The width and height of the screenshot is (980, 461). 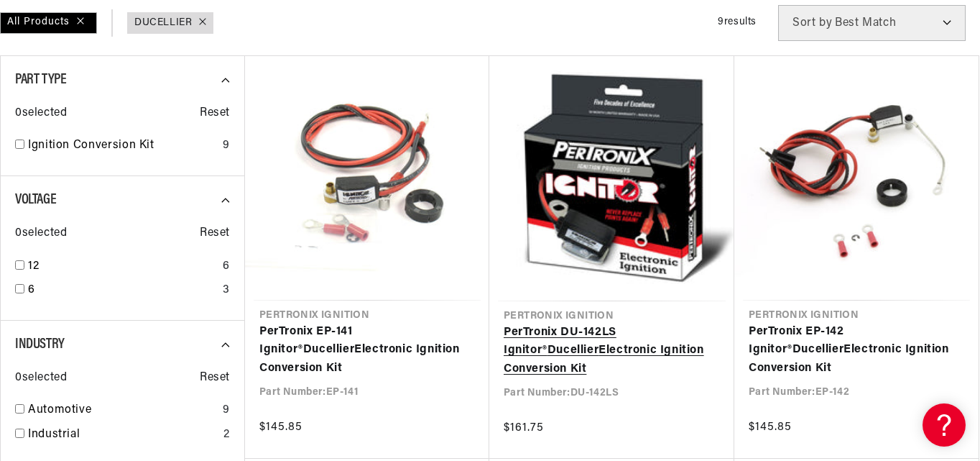 I want to click on span: Sort by, so click(x=812, y=23).